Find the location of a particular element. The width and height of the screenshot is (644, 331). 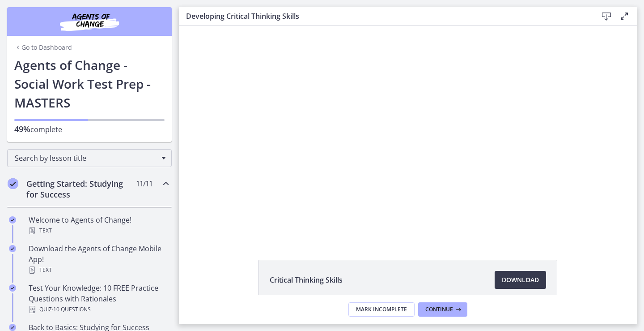

p: complete is located at coordinates (90, 129).